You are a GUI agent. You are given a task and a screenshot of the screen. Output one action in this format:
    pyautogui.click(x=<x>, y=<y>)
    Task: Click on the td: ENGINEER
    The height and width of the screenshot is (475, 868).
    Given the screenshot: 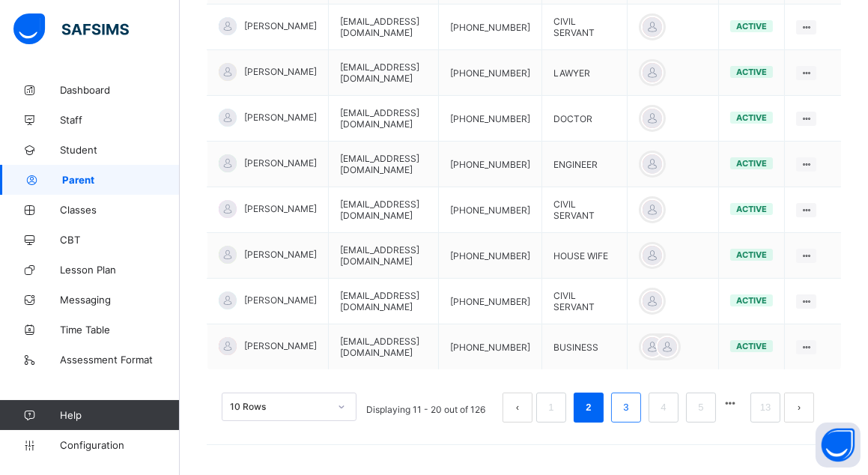 What is the action you would take?
    pyautogui.click(x=585, y=164)
    